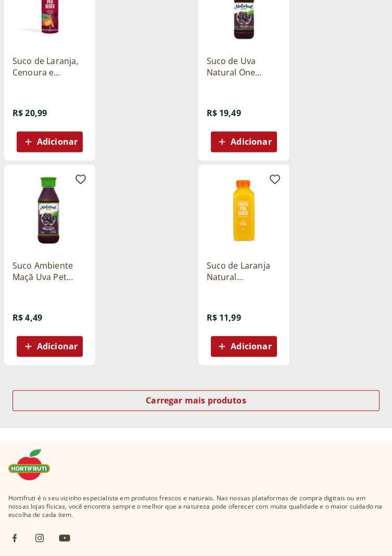 Image resolution: width=392 pixels, height=556 pixels. What do you see at coordinates (34, 464) in the screenshot?
I see `img: Hortifruti` at bounding box center [34, 464].